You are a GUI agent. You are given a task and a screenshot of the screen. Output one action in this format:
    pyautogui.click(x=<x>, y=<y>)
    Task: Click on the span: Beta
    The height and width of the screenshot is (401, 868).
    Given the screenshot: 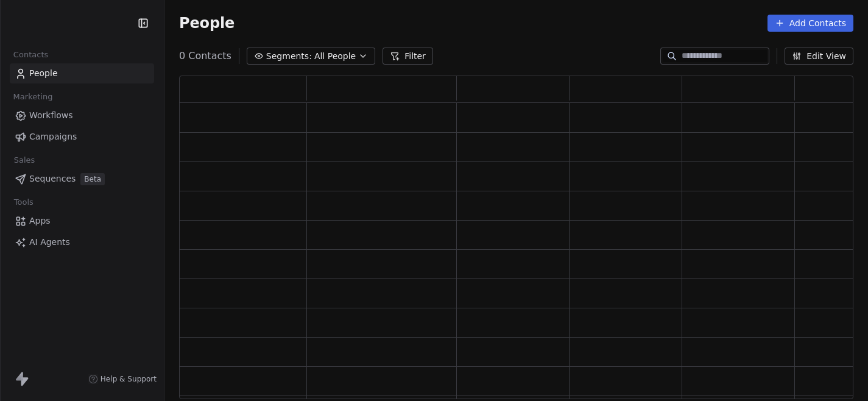 What is the action you would take?
    pyautogui.click(x=92, y=179)
    